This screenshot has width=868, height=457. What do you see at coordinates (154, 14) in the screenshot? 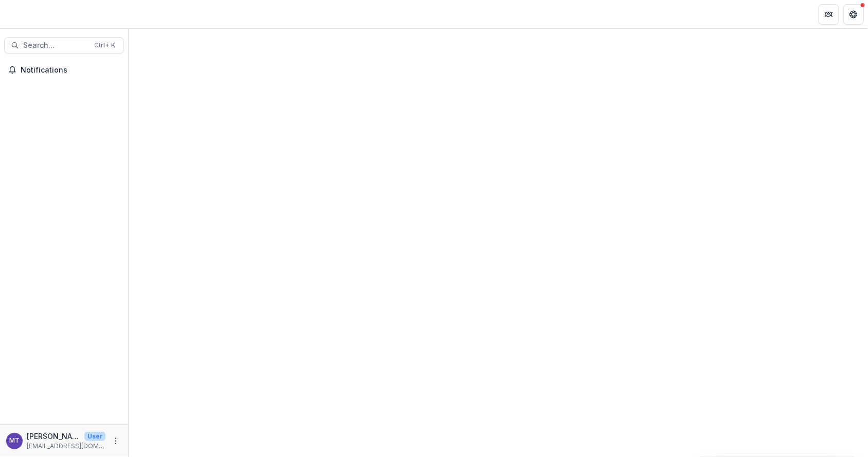
I see `nav: breadcrumb` at bounding box center [154, 14].